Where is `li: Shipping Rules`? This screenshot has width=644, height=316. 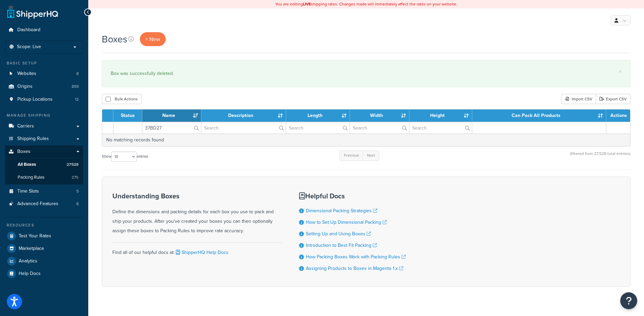 li: Shipping Rules is located at coordinates (44, 139).